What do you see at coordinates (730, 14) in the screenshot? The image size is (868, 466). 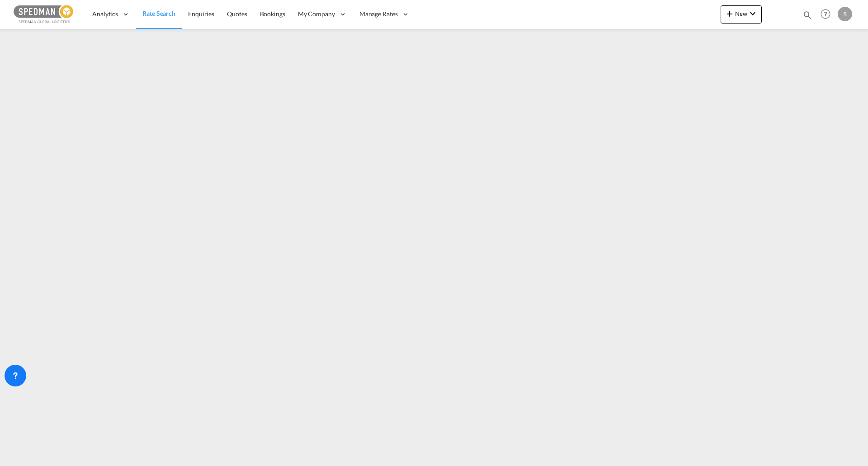 I see `md-icon: icon-plus 400-fg` at bounding box center [730, 14].